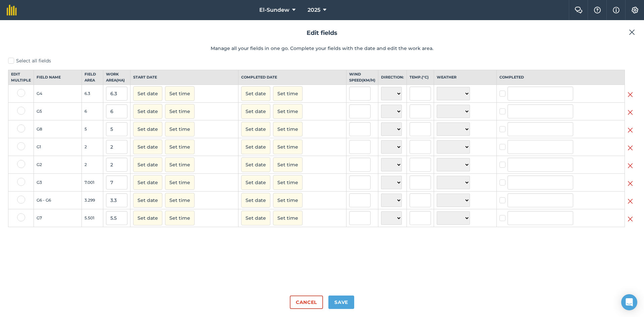 This screenshot has height=317, width=644. Describe the element at coordinates (58, 129) in the screenshot. I see `td: G8` at that location.